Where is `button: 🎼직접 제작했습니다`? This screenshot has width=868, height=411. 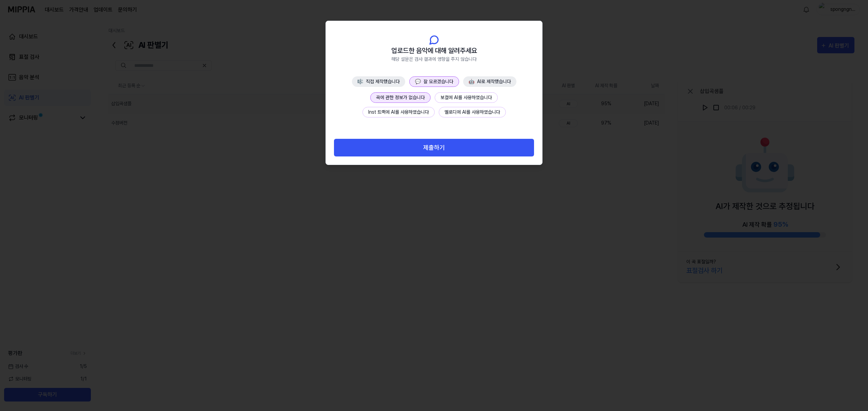
button: 🎼직접 제작했습니다 is located at coordinates (378, 81).